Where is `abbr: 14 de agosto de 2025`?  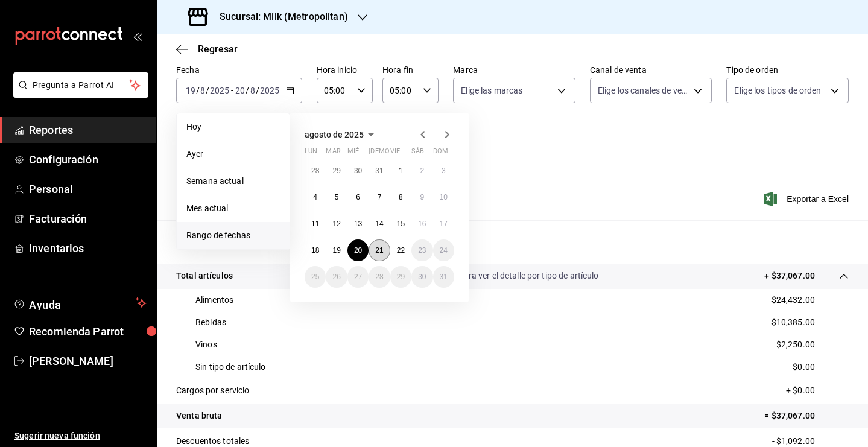
abbr: 14 de agosto de 2025 is located at coordinates (378, 223).